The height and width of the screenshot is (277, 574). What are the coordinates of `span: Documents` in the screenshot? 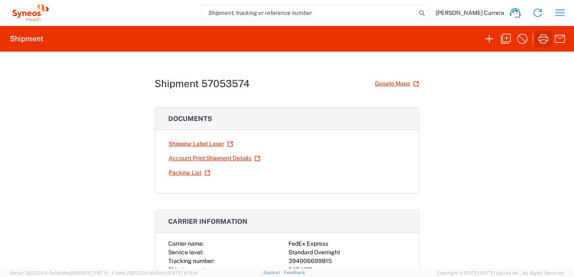 It's located at (191, 119).